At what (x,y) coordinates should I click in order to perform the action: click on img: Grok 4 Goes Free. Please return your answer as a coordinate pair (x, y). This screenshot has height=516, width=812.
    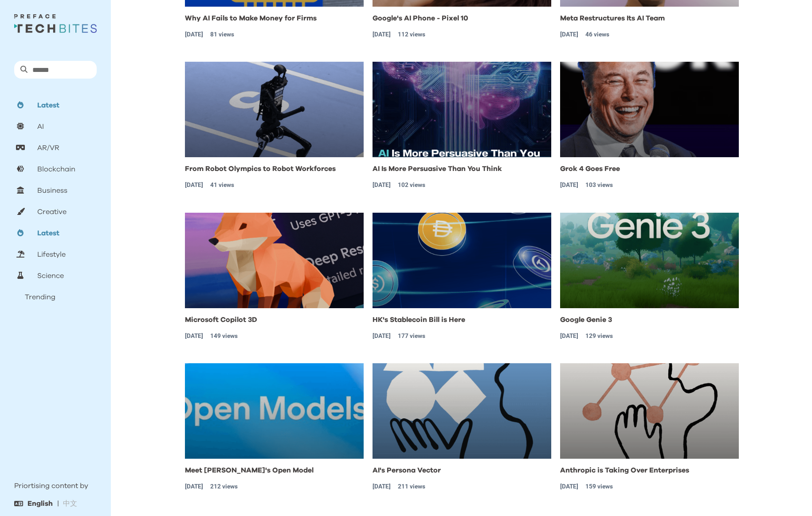
    Looking at the image, I should click on (650, 109).